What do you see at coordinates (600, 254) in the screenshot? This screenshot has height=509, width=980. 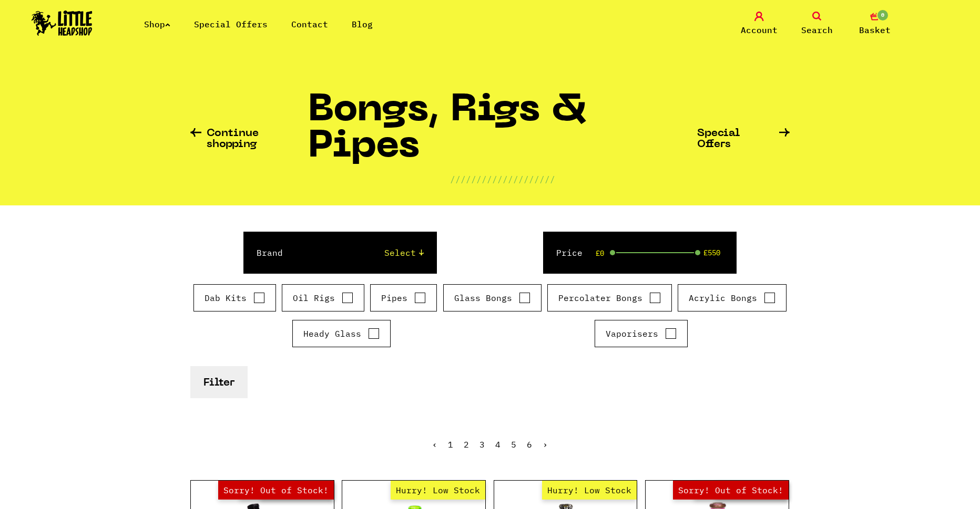 I see `span: £0` at bounding box center [600, 254].